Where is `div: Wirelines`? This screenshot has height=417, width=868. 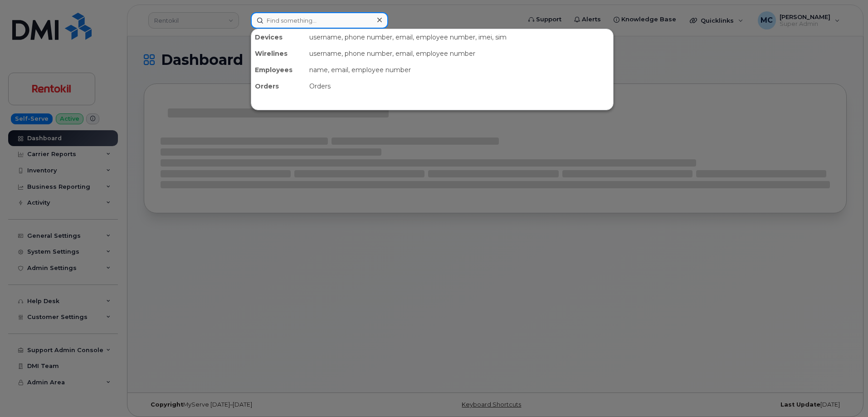 div: Wirelines is located at coordinates (279, 53).